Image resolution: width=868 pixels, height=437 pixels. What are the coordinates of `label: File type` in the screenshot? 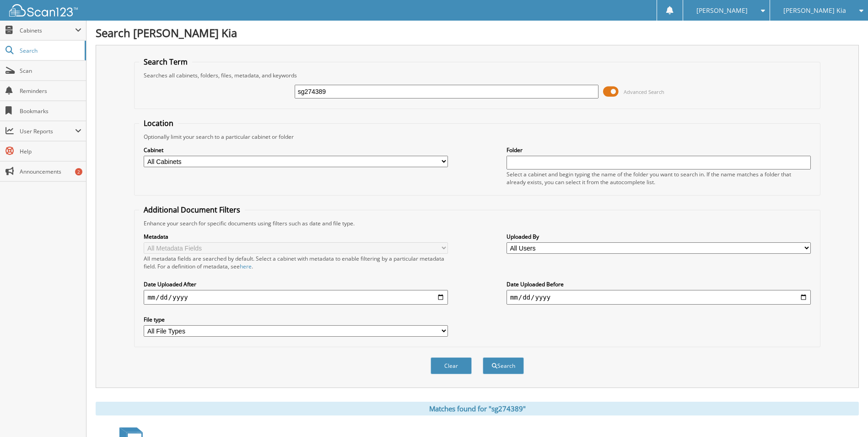 It's located at (295, 320).